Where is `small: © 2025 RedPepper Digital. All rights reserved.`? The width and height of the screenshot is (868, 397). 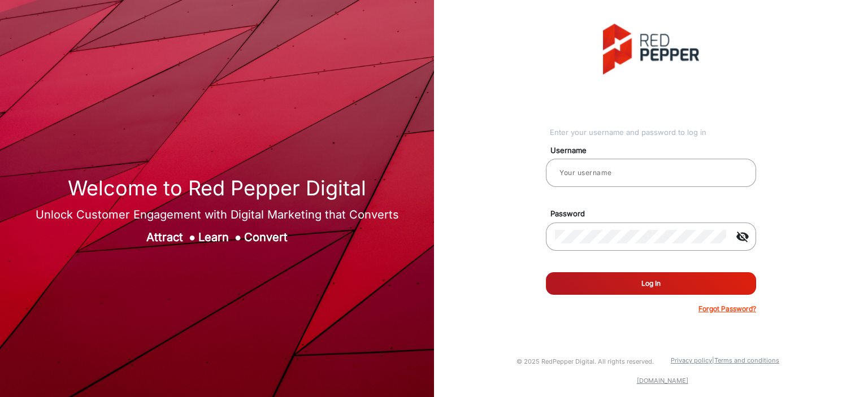 small: © 2025 RedPepper Digital. All rights reserved. is located at coordinates (585, 361).